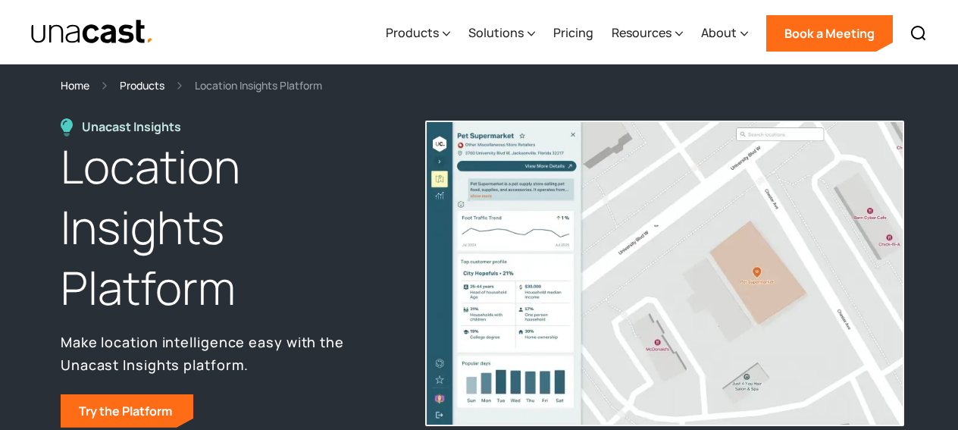 Image resolution: width=958 pixels, height=430 pixels. I want to click on a: Try the Platform, so click(127, 411).